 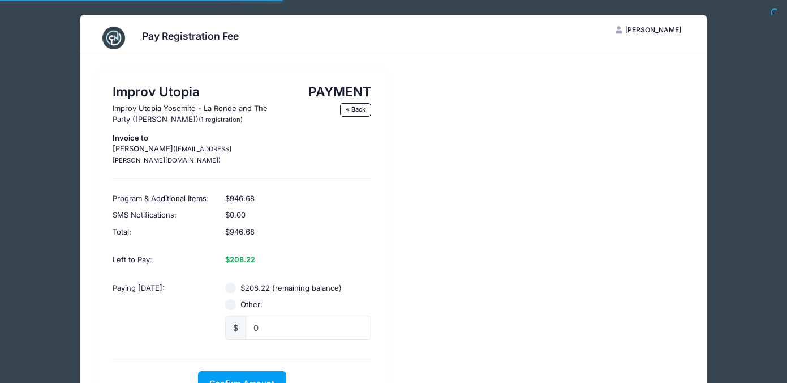 I want to click on img: CampNetwork, so click(x=114, y=38).